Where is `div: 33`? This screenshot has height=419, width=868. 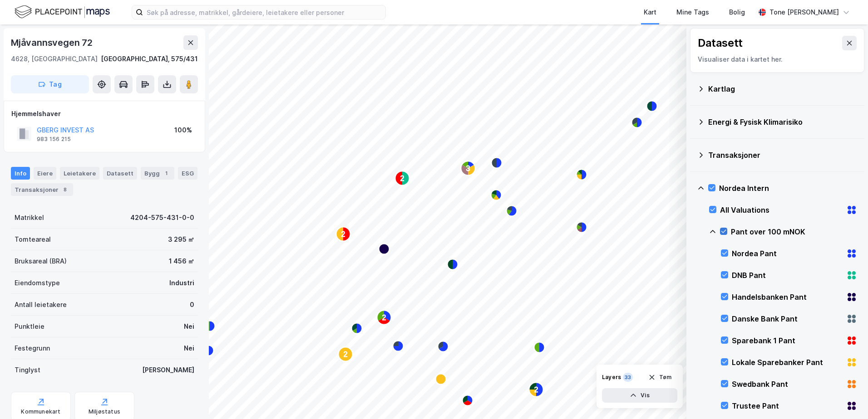
div: 33 is located at coordinates (628, 378).